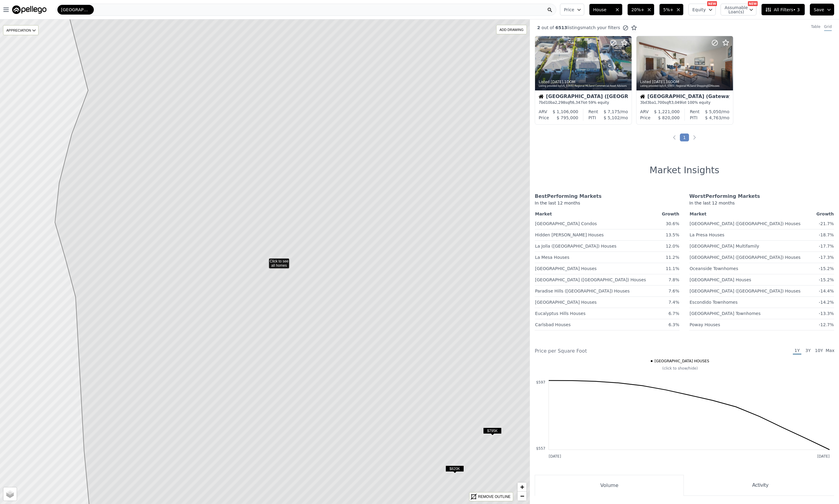 Image resolution: width=839 pixels, height=504 pixels. What do you see at coordinates (601, 28) in the screenshot?
I see `span: match your filters` at bounding box center [601, 28].